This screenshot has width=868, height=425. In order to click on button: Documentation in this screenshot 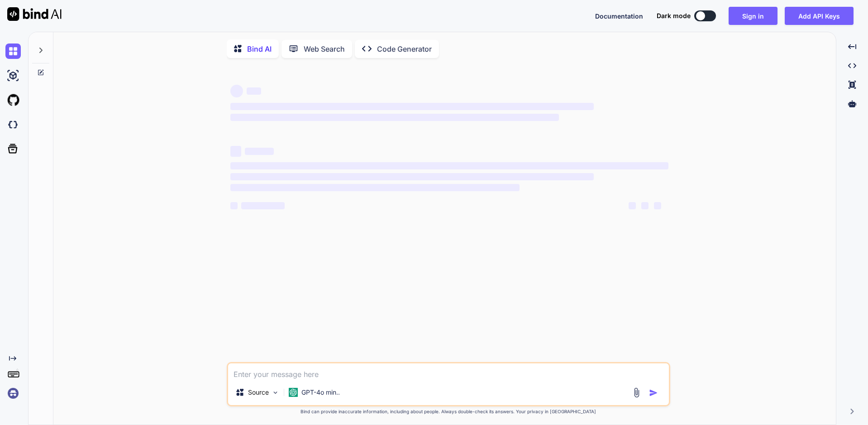, I will do `click(619, 16)`.